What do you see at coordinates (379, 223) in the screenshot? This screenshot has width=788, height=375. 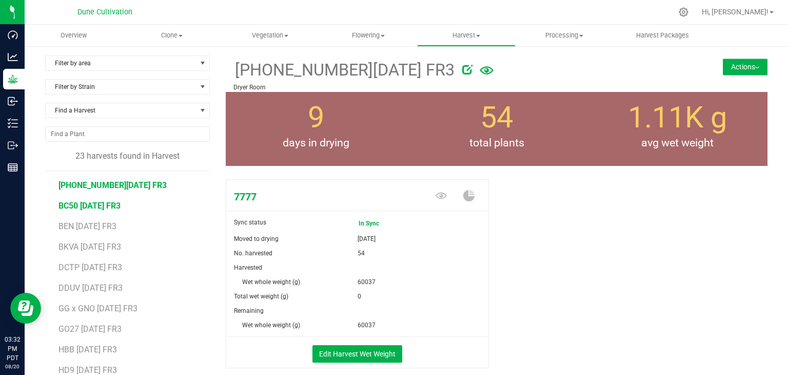 I see `span: In Sync` at bounding box center [379, 223].